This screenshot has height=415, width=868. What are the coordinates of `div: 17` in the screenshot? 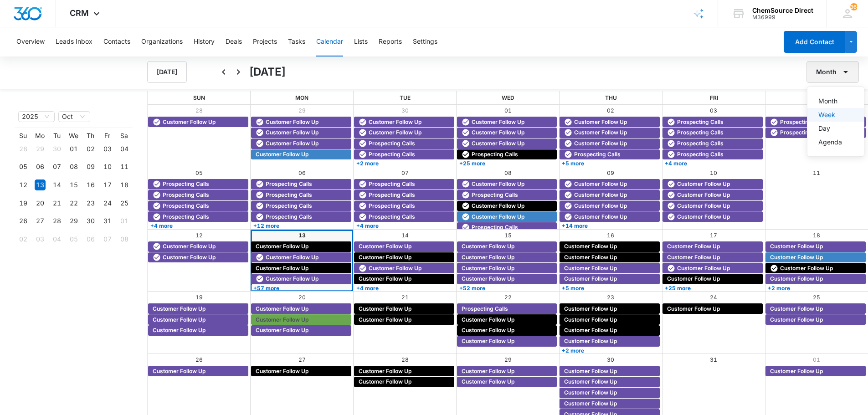 It's located at (107, 185).